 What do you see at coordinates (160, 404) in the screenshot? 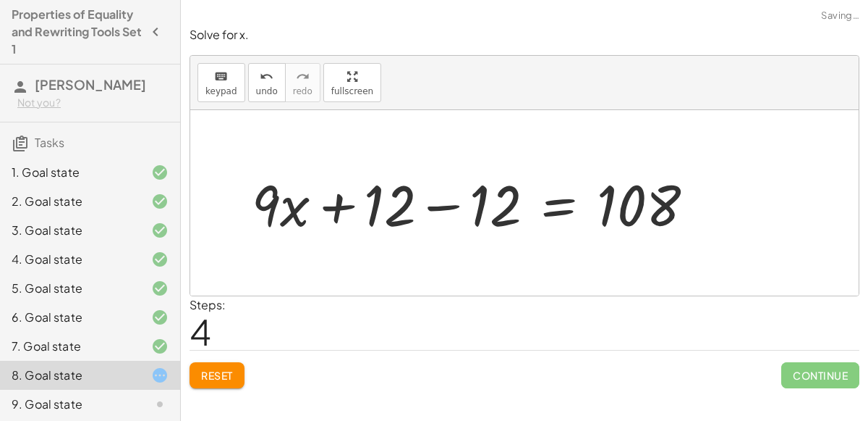
I see `i: Task not started.` at bounding box center [160, 404].